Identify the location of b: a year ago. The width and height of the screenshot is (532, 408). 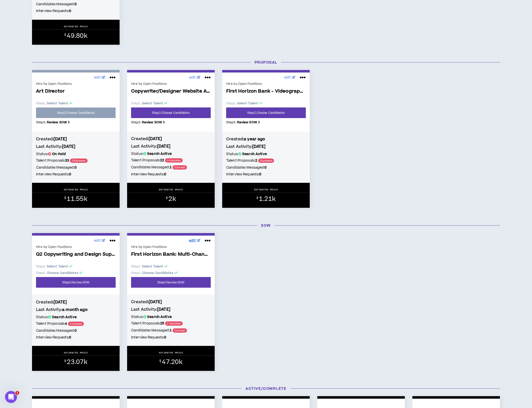
(254, 139).